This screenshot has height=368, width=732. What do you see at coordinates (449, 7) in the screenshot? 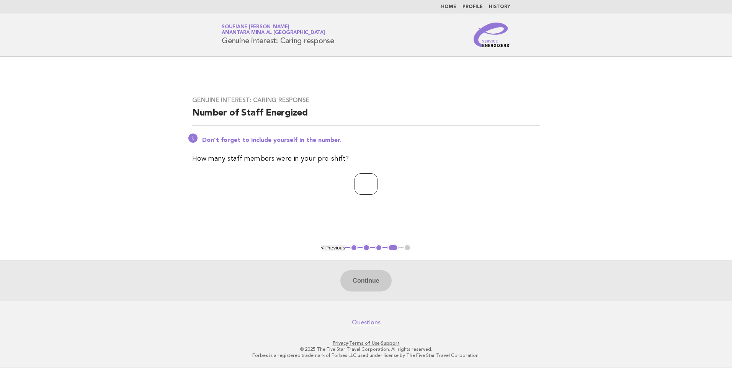
I see `a: Home` at bounding box center [449, 7].